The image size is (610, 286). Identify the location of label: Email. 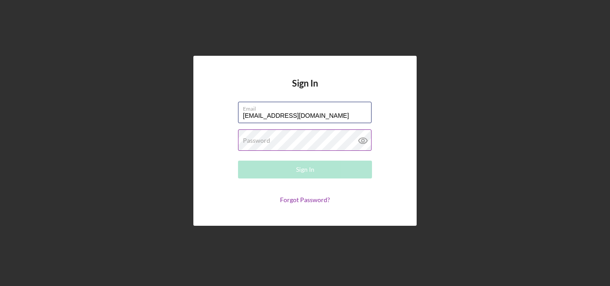
(307, 107).